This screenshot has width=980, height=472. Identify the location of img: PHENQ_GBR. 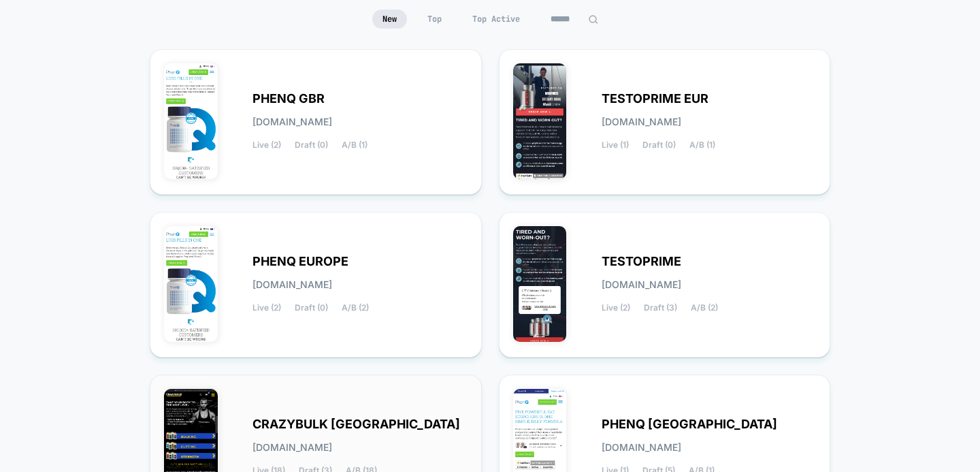
(190, 121).